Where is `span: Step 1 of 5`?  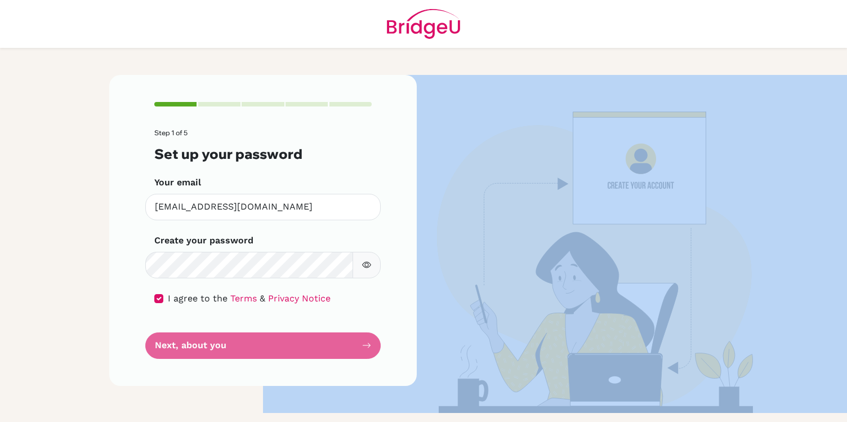
span: Step 1 of 5 is located at coordinates (171, 132).